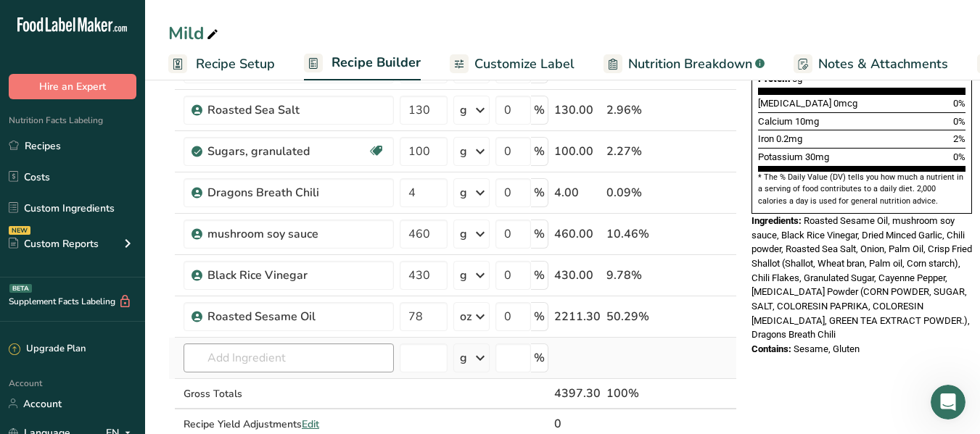 The width and height of the screenshot is (980, 434). I want to click on div: Mild, so click(195, 33).